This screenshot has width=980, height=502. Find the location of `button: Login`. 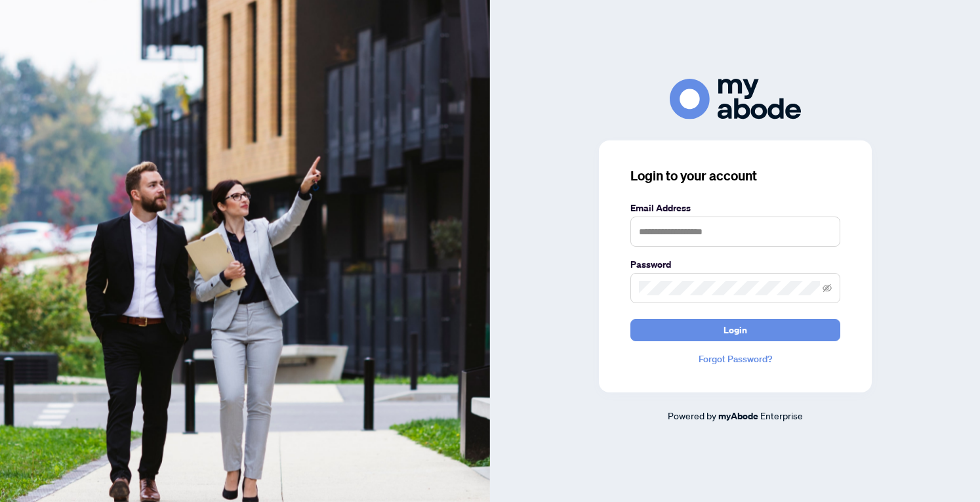

button: Login is located at coordinates (735, 330).